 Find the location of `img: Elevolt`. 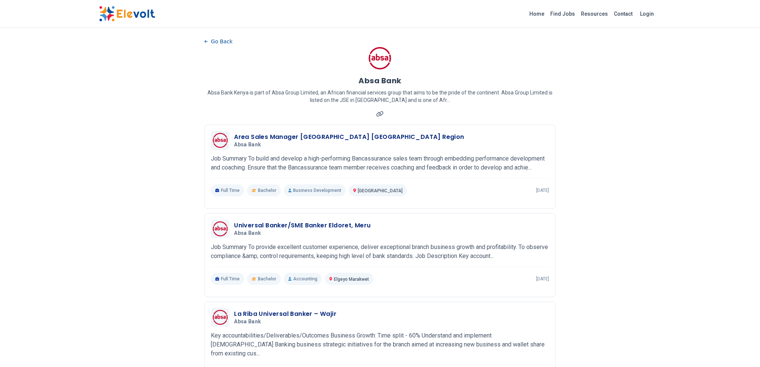

img: Elevolt is located at coordinates (127, 14).